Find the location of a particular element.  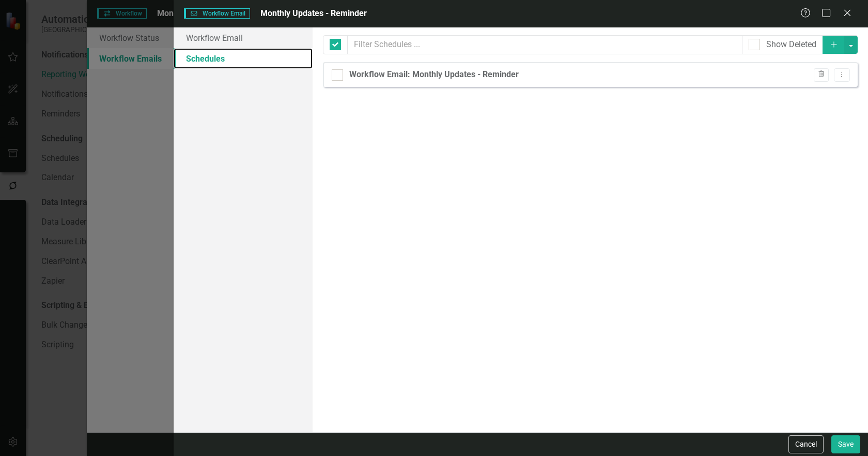

button: Cancel is located at coordinates (806, 444).